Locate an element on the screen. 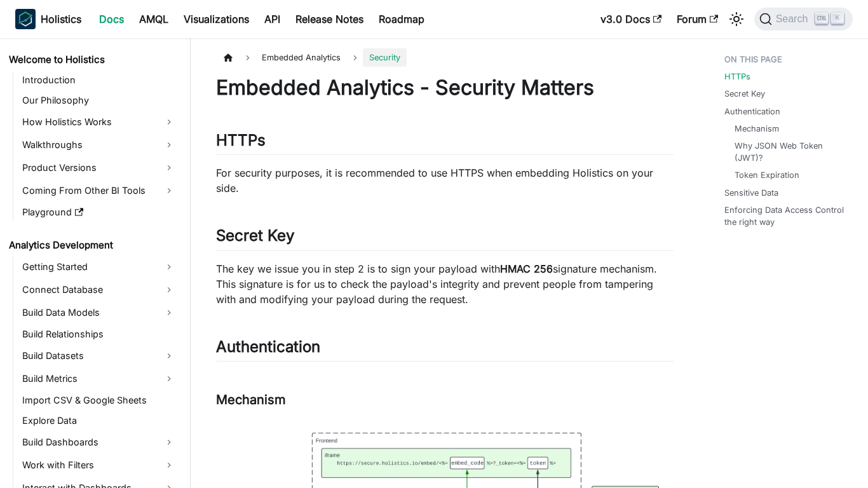 This screenshot has width=868, height=488. strong: HMAC 256 is located at coordinates (526, 269).